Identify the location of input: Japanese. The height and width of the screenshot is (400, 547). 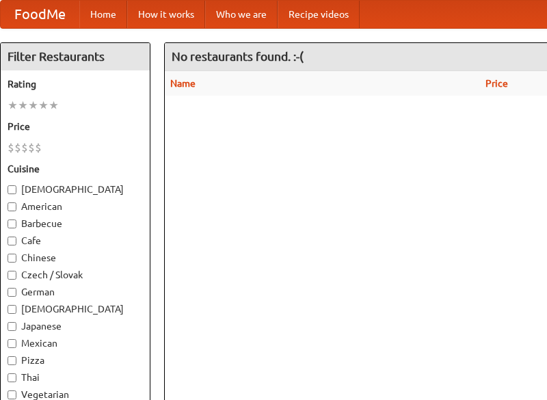
(12, 326).